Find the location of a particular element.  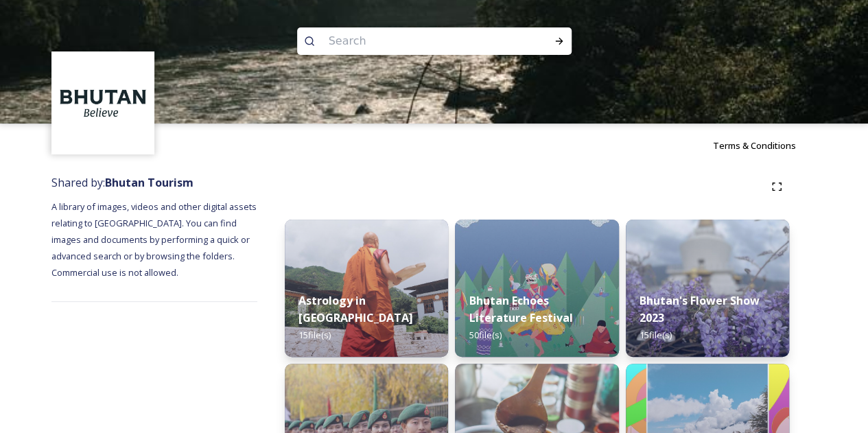

input: Search is located at coordinates (416, 41).